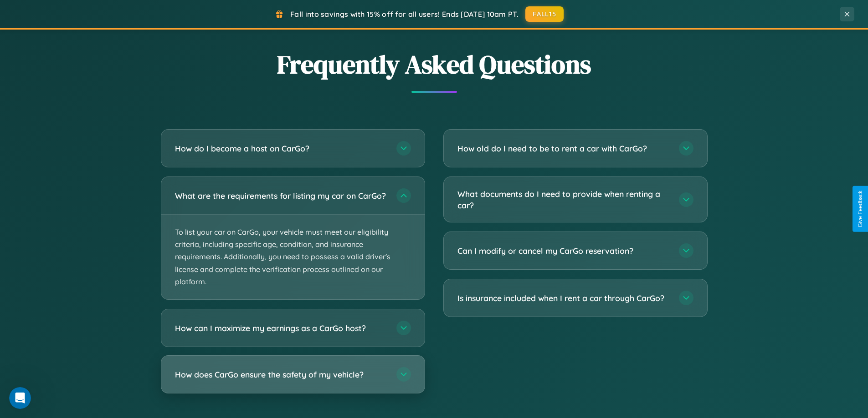  What do you see at coordinates (564, 148) in the screenshot?
I see `h3: How old do I need to be to rent a car with CarGo?` at bounding box center [564, 148].